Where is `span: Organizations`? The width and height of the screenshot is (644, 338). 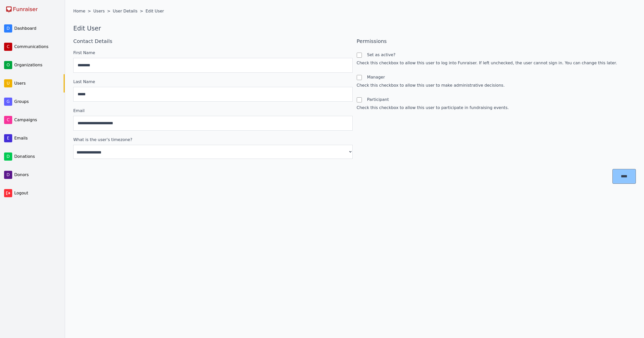
span: Organizations is located at coordinates (37, 65).